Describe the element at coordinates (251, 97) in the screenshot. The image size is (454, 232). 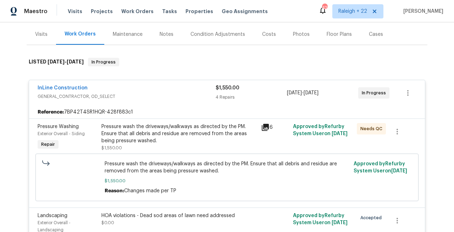
I see `div: 4 Repairs` at that location.